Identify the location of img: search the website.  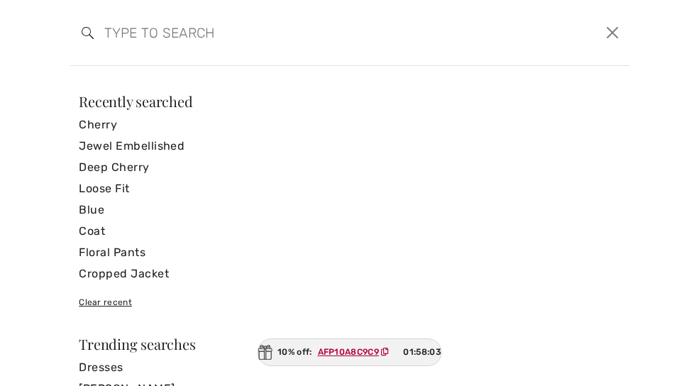
(87, 33).